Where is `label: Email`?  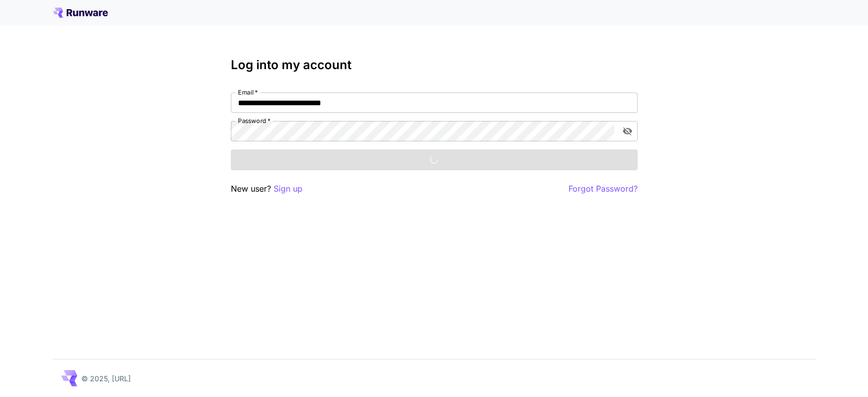
label: Email is located at coordinates (248, 92).